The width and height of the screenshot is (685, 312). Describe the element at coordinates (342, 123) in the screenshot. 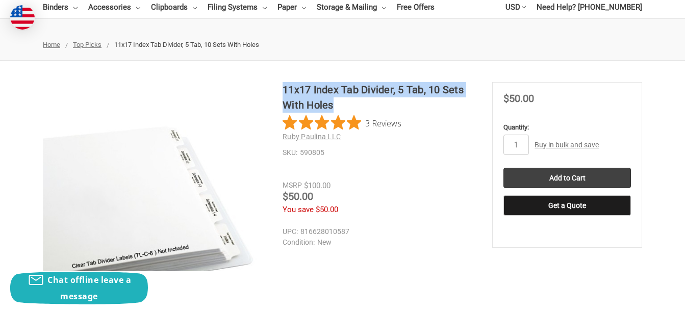

I see `button: Rated 5 out of 5 stars from 3 reviews. Jump to reviews.` at that location.